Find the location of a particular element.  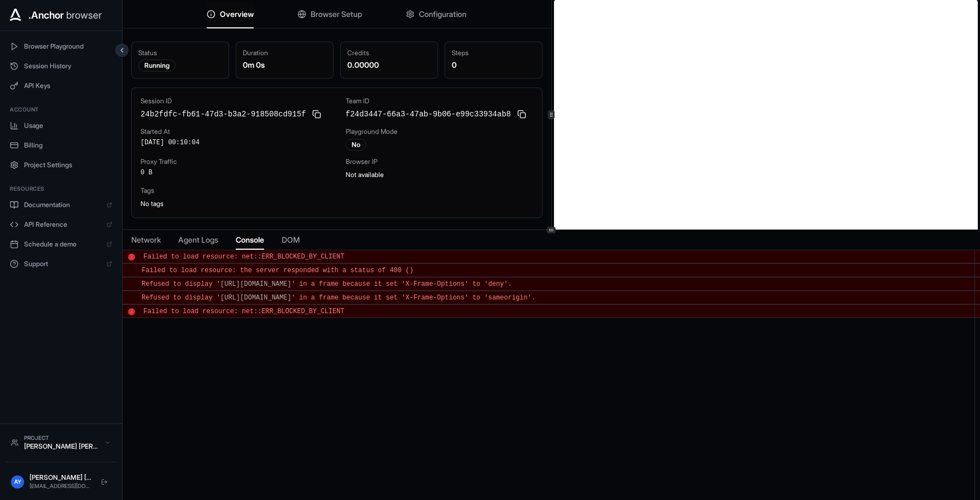

h3: Account is located at coordinates (61, 110).